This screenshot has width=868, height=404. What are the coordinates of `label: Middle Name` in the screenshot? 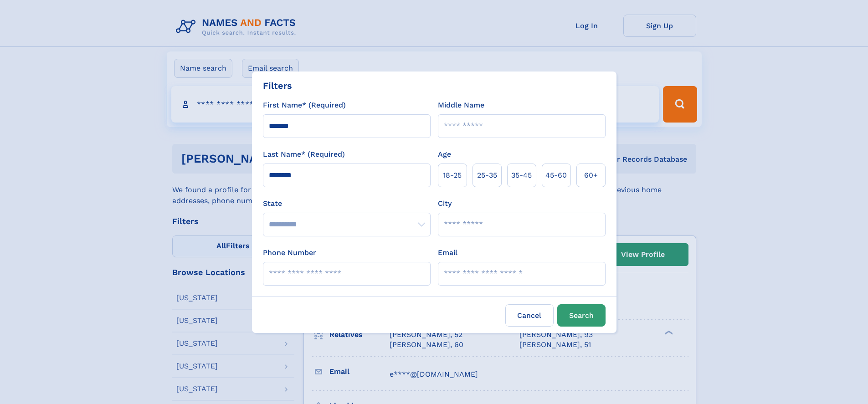 It's located at (462, 105).